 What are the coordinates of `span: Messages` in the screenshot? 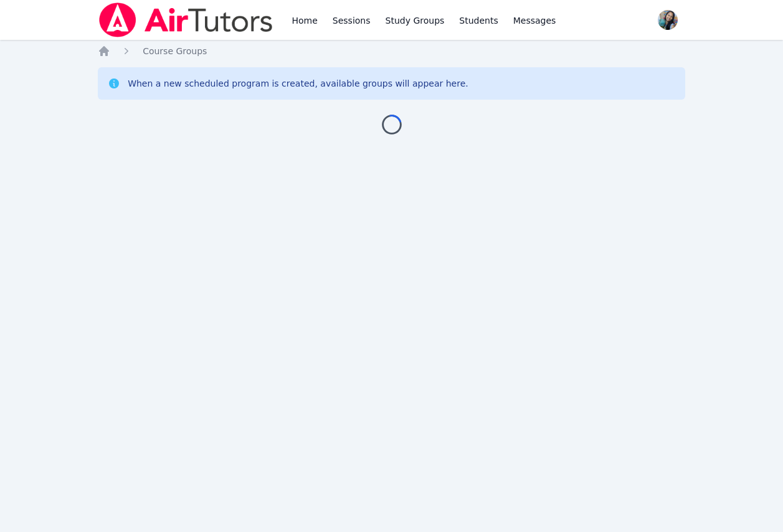 It's located at (535, 21).